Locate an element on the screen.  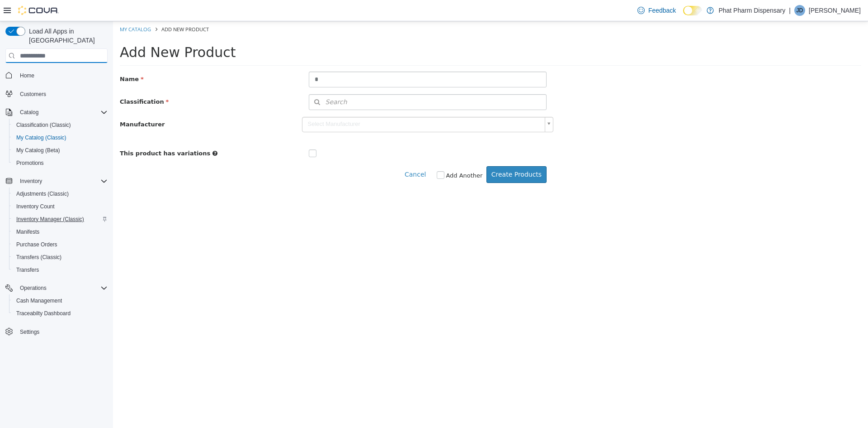
button: Home is located at coordinates (57, 75).